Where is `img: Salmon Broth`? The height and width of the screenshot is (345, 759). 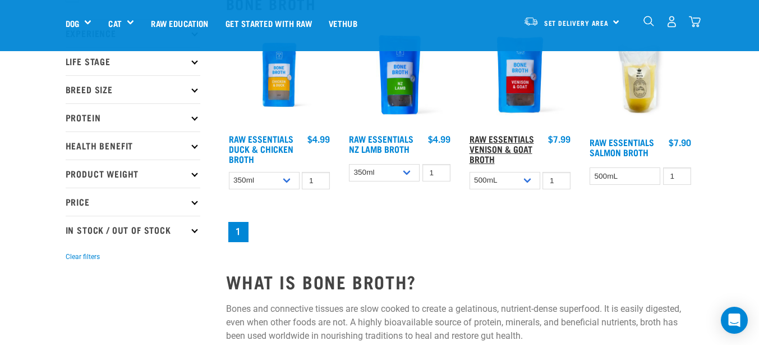 img: Salmon Broth is located at coordinates (640, 76).